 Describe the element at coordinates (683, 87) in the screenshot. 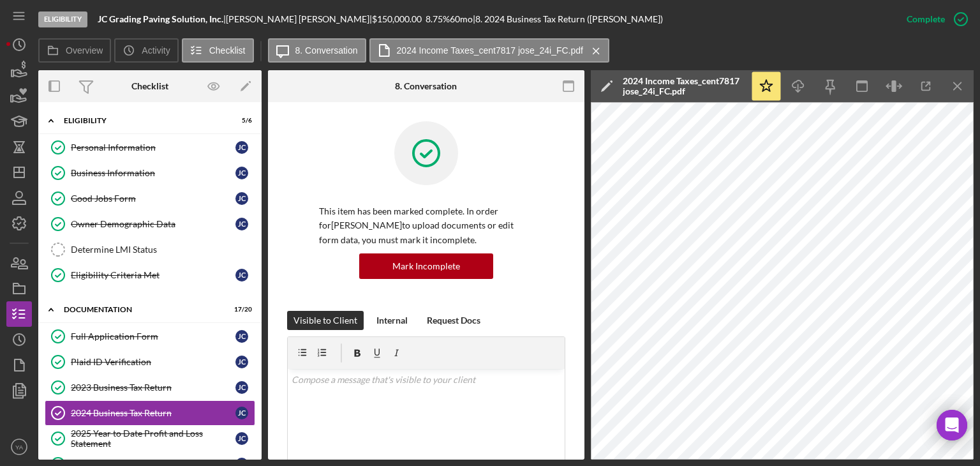

I see `div: 2024 Income Taxes_cent7817 jose_24i_FC.pdf` at that location.